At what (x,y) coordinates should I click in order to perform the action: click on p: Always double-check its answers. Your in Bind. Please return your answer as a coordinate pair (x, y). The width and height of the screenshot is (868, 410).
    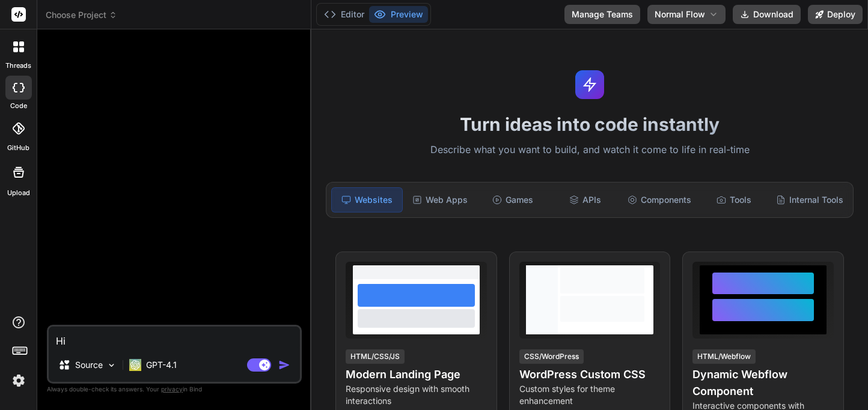
    Looking at the image, I should click on (174, 389).